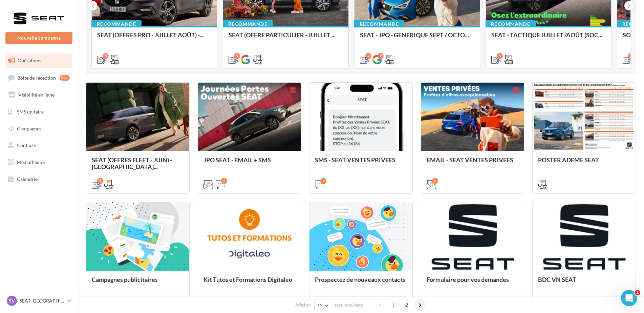 The height and width of the screenshot is (313, 644). Describe the element at coordinates (569, 160) in the screenshot. I see `span: POSTER ADEME SEAT` at that location.